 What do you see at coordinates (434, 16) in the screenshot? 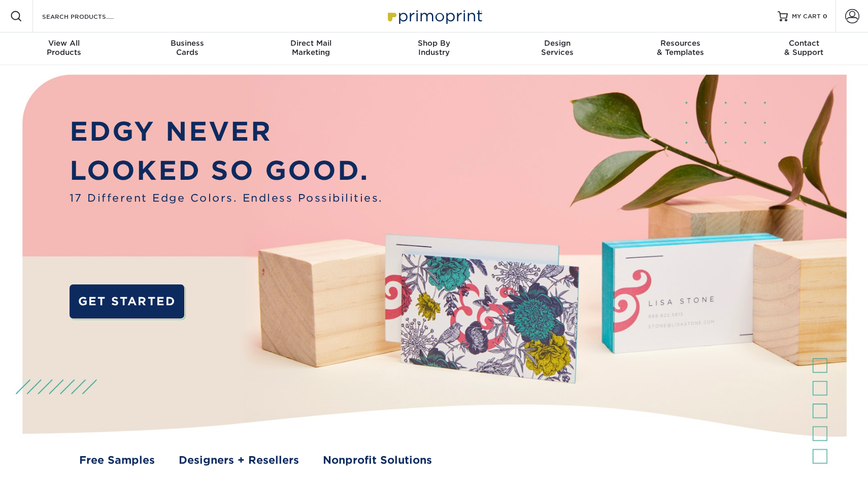
I see `img: Primoprint` at bounding box center [434, 16].